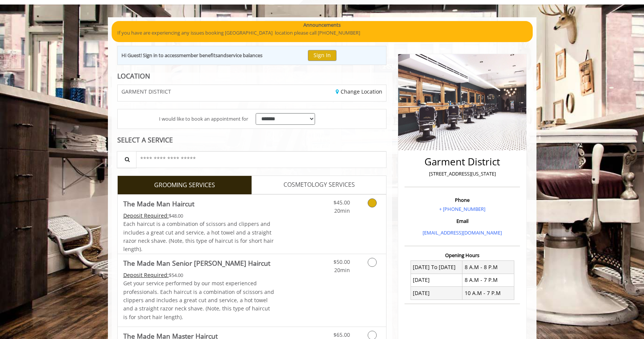 The width and height of the screenshot is (644, 339). Describe the element at coordinates (245, 55) in the screenshot. I see `b: service balances` at that location.